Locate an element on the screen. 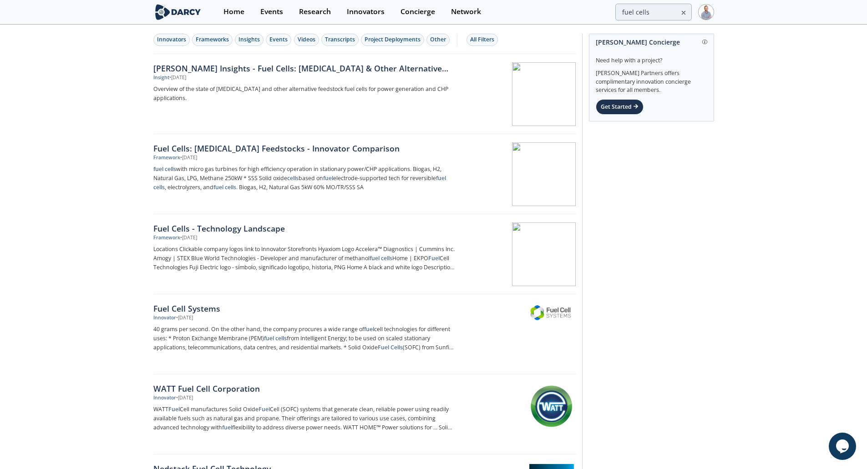 This screenshot has width=867, height=469. div: Home is located at coordinates (234, 12).